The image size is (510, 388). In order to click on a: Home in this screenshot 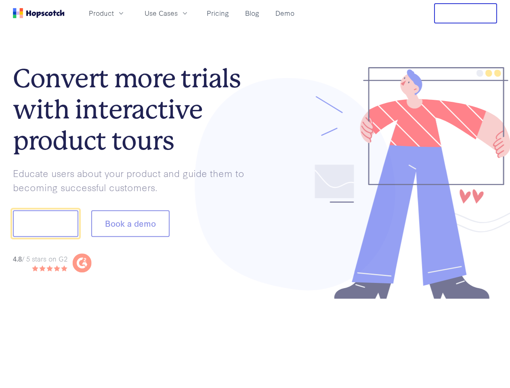, I will do `click(39, 13)`.